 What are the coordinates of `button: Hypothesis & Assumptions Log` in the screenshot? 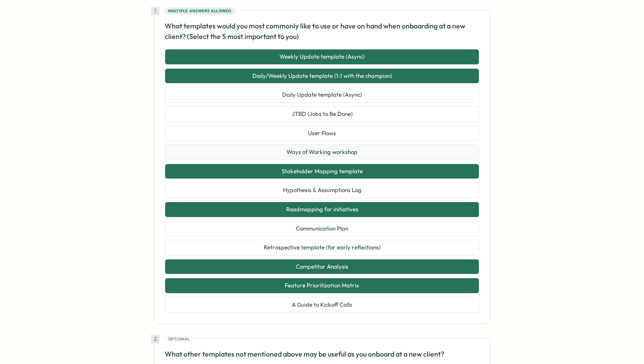 It's located at (322, 191).